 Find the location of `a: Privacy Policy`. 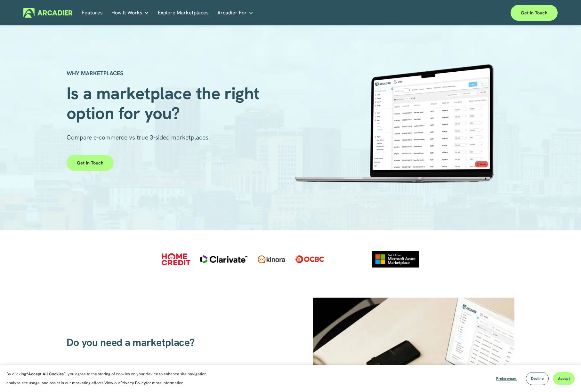

a: Privacy Policy is located at coordinates (133, 383).